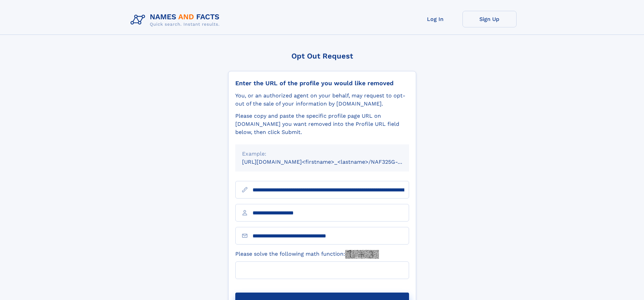 The height and width of the screenshot is (300, 644). Describe the element at coordinates (322, 56) in the screenshot. I see `div: Opt Out Request` at that location.